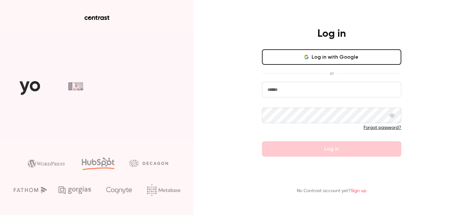  Describe the element at coordinates (332, 191) in the screenshot. I see `p: No Contrast account yet?` at that location.